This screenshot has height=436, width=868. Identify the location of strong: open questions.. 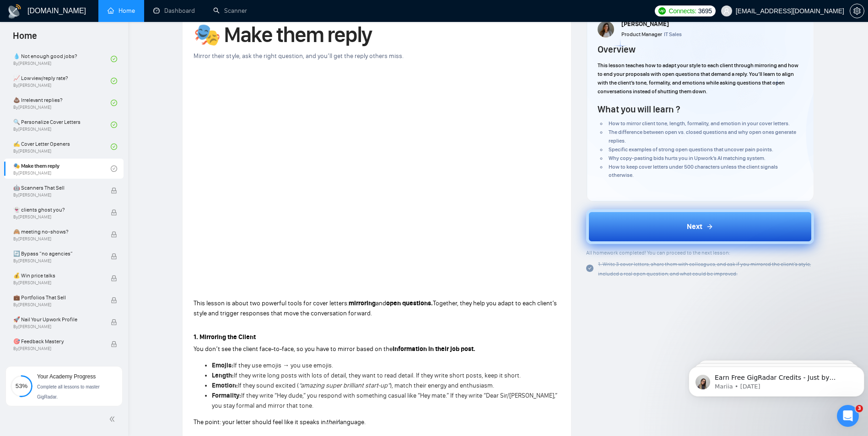
(410, 303).